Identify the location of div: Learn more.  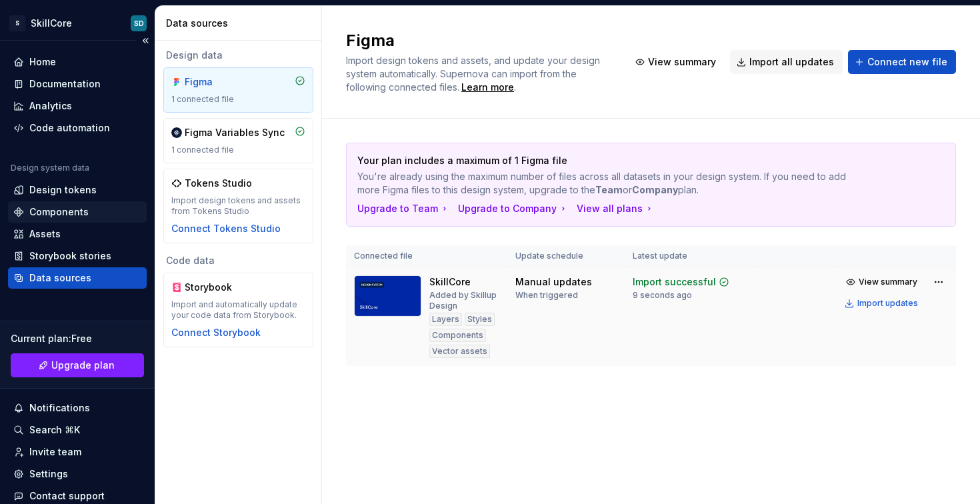
(487, 88).